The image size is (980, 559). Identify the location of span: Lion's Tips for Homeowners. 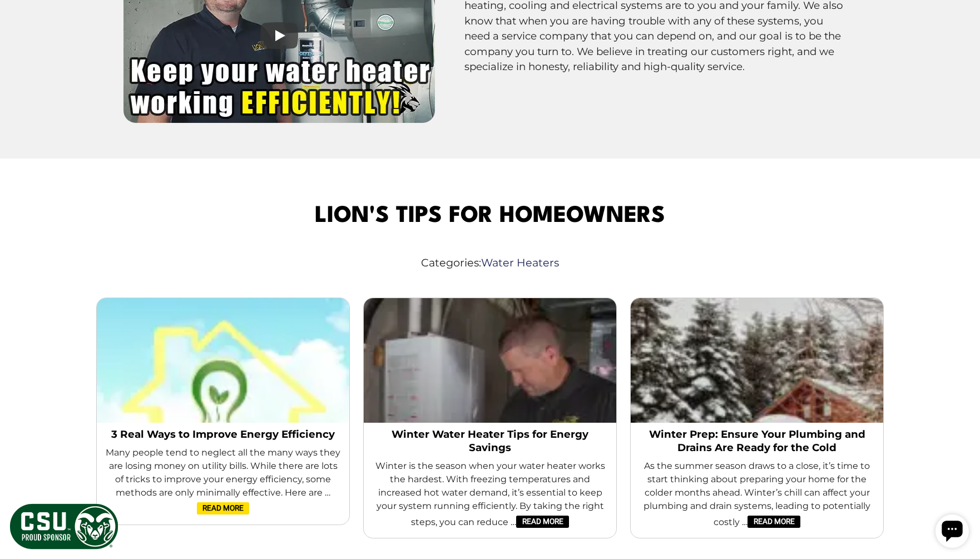
(490, 216).